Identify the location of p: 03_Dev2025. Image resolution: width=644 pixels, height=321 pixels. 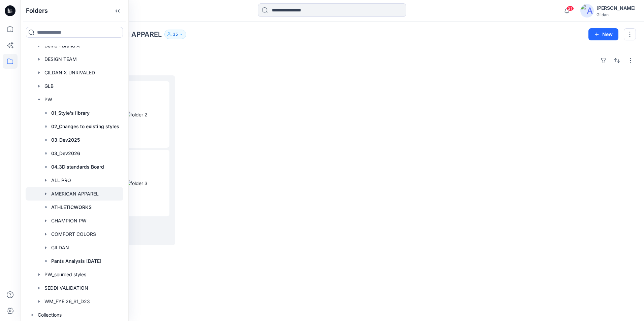
(65, 140).